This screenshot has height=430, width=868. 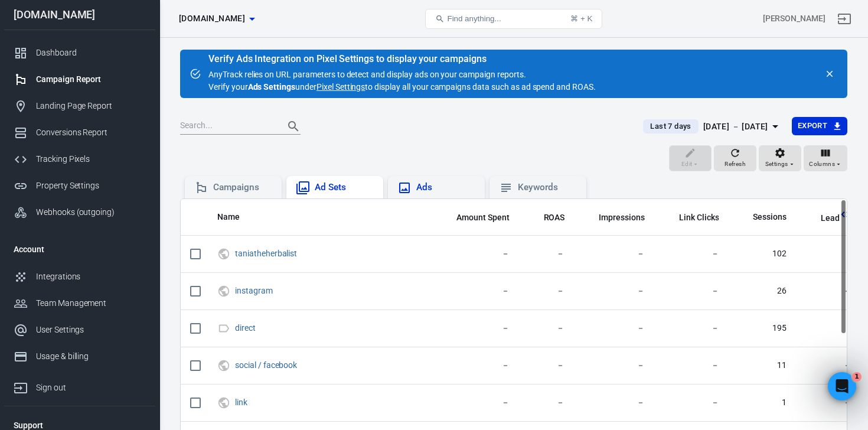 What do you see at coordinates (224, 329) in the screenshot?
I see `svg: Direct` at bounding box center [224, 329].